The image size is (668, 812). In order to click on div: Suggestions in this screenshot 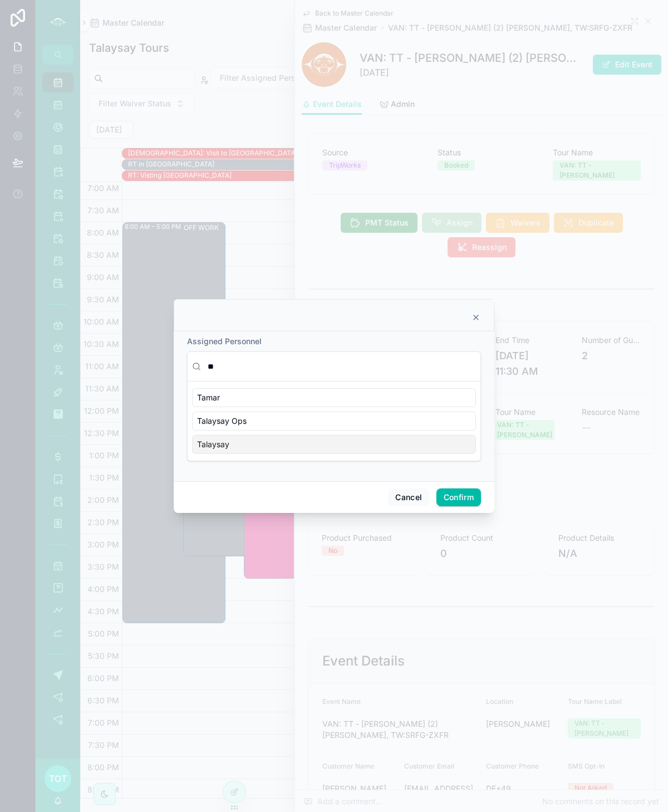, I will do `click(334, 421)`.